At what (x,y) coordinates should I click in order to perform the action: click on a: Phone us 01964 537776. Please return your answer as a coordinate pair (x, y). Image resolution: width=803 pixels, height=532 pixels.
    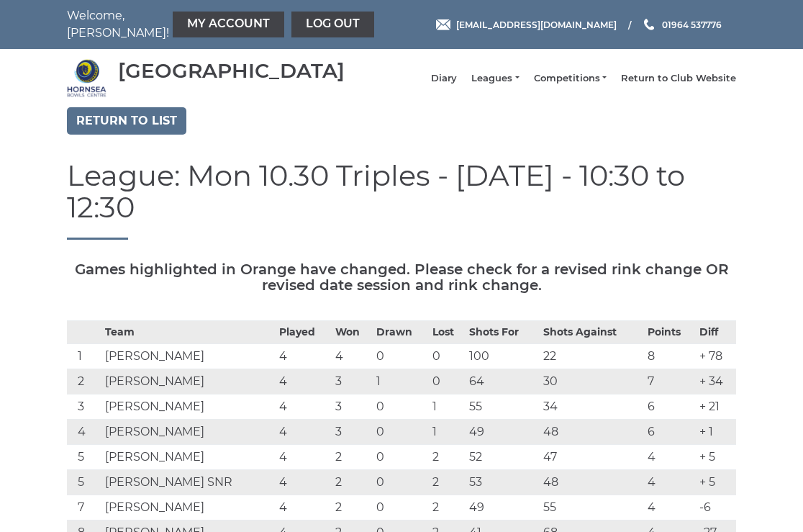
    Looking at the image, I should click on (682, 25).